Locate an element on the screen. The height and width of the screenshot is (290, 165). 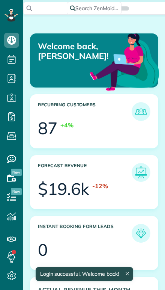
img: icon_recurring_customers-cf858462ba22bcd05b5a5880d41d6543d210077de5bb9ebc9590e49fd87d84ed.png is located at coordinates (141, 111).